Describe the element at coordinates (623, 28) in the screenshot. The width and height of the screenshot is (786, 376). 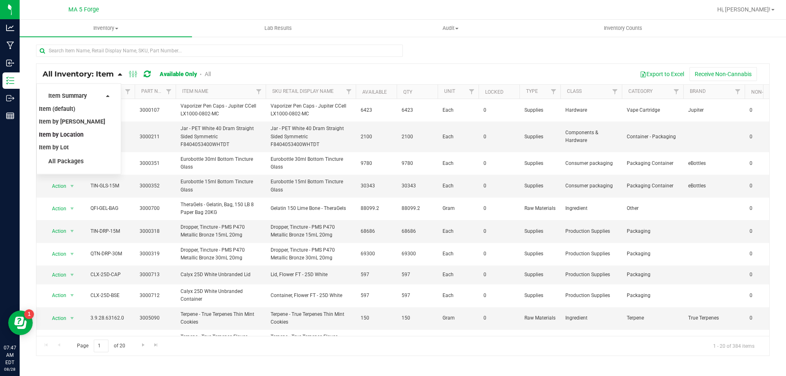
I see `a: Inventory Counts` at that location.